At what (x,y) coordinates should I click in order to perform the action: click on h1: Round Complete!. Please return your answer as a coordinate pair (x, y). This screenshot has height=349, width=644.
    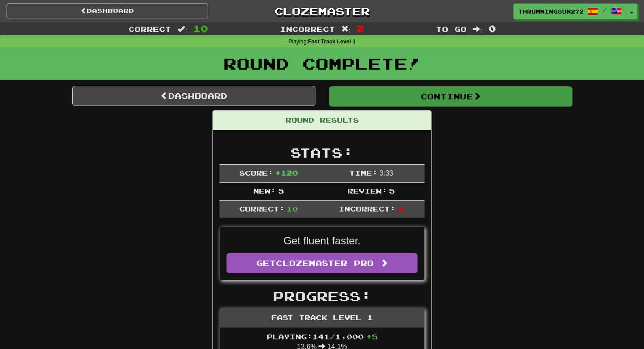
    Looking at the image, I should click on (322, 64).